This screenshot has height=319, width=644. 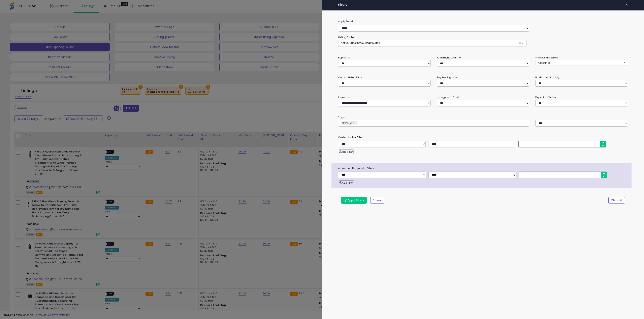 I want to click on small: Without Min & Max, so click(x=547, y=57).